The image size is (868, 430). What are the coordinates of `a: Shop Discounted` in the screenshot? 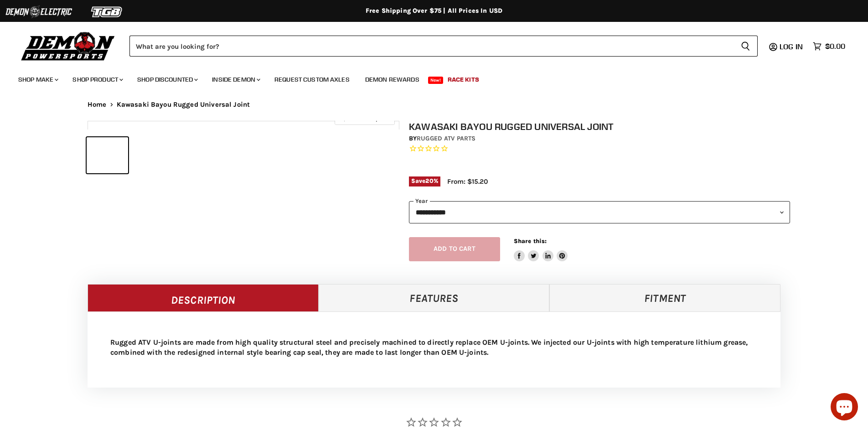 It's located at (167, 79).